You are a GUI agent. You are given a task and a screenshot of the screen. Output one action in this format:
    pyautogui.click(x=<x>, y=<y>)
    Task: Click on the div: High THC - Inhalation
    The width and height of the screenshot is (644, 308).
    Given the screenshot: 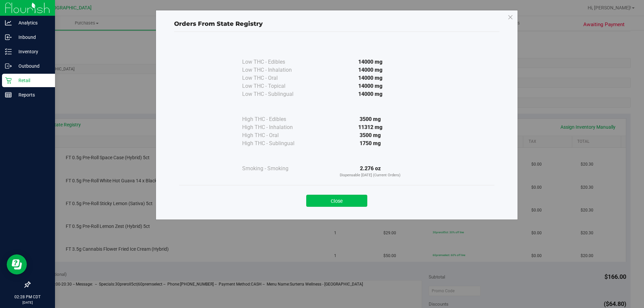 What is the action you would take?
    pyautogui.click(x=275, y=128)
    